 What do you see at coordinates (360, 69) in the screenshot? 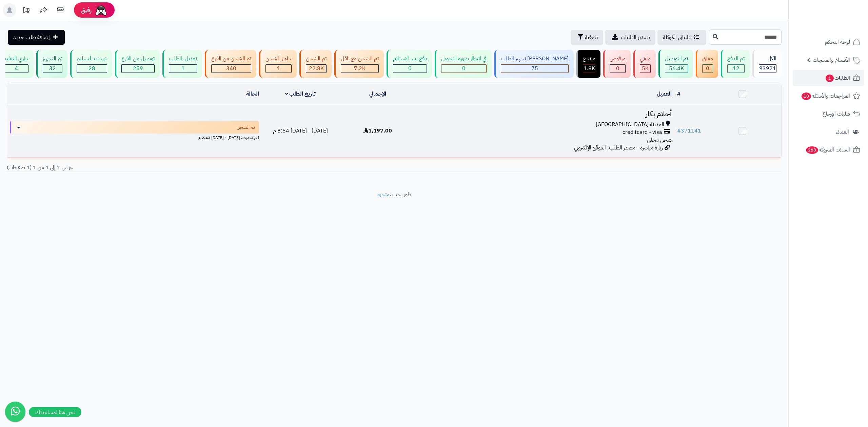
I see `div: 7223` at bounding box center [360, 69].